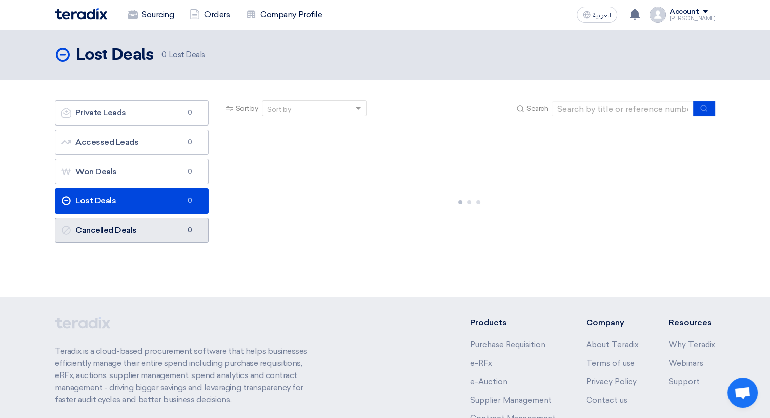 The image size is (770, 418). I want to click on a: Contact us, so click(606, 400).